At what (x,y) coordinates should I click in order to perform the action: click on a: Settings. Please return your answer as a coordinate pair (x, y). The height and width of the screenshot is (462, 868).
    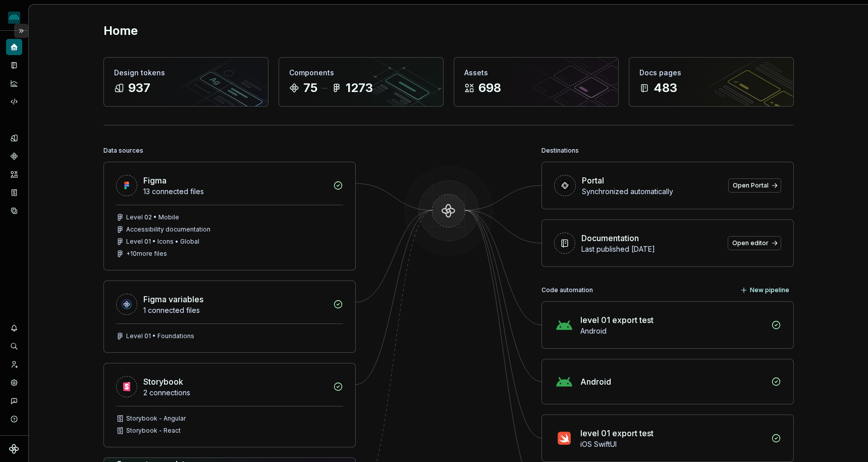
    Looking at the image, I should click on (14, 382).